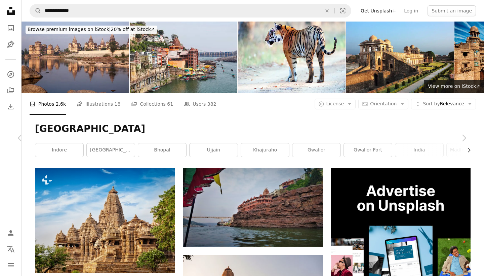 This screenshot has width=484, height=276. What do you see at coordinates (91, 30) in the screenshot?
I see `div: 20% off at iStock ↗` at bounding box center [91, 30].